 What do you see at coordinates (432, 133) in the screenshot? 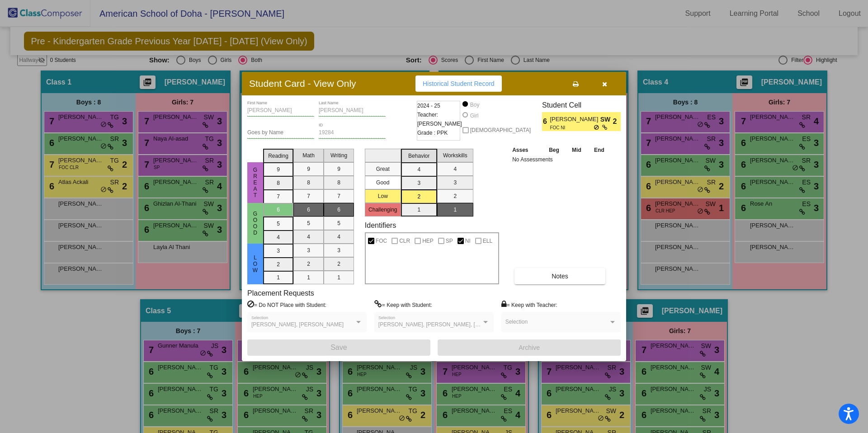
I see `span: Grade : PPK` at bounding box center [432, 133].